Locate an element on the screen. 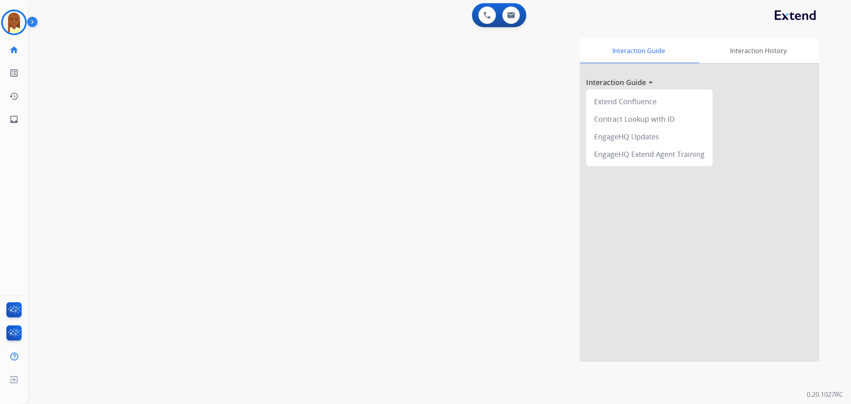  div: EngageHQ Updates is located at coordinates (649, 137).